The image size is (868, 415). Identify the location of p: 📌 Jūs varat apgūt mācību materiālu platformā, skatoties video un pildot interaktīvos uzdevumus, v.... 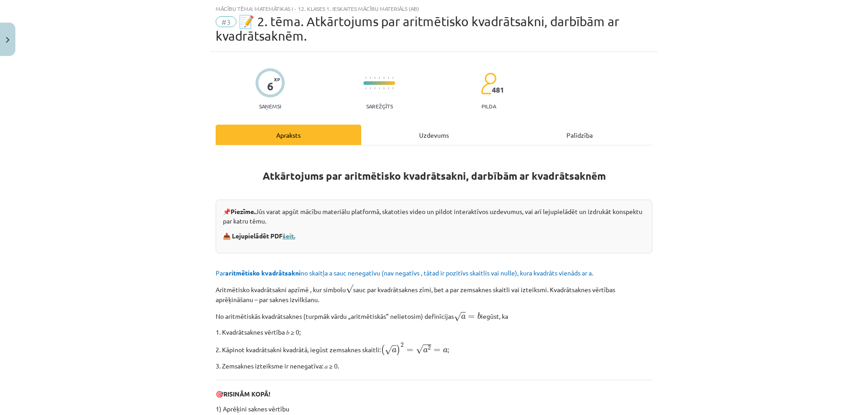
(434, 216).